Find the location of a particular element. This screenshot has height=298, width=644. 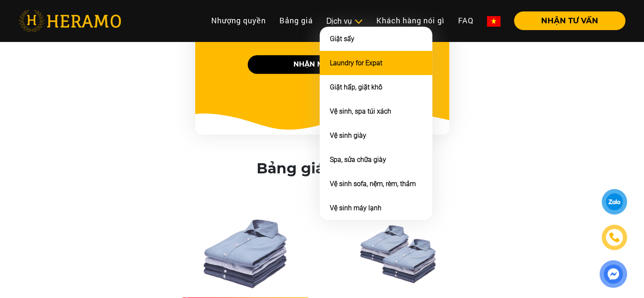

div: Dịch vụ is located at coordinates (345, 21).